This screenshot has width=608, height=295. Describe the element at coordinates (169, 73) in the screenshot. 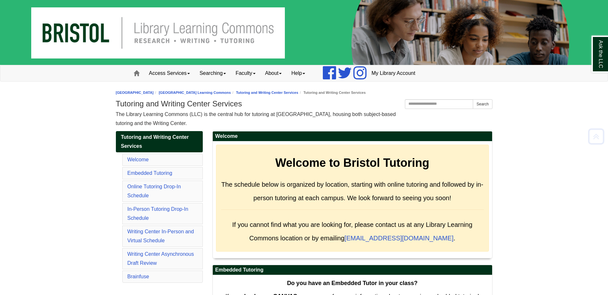

I see `a: Access Services` at that location.